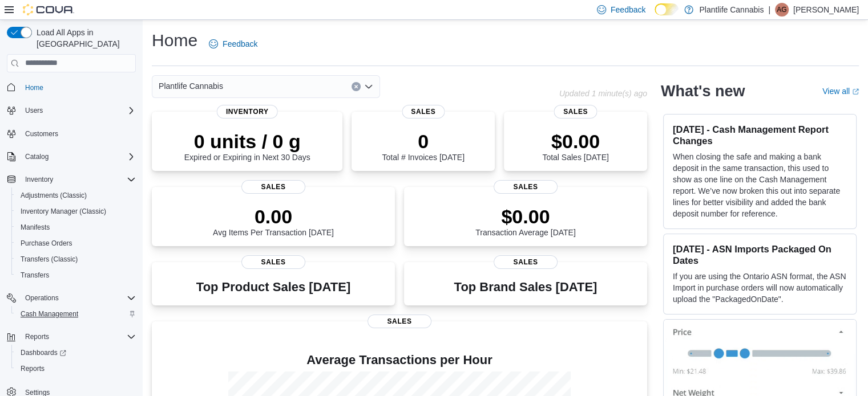 The height and width of the screenshot is (396, 868). I want to click on a: Feedback, so click(233, 43).